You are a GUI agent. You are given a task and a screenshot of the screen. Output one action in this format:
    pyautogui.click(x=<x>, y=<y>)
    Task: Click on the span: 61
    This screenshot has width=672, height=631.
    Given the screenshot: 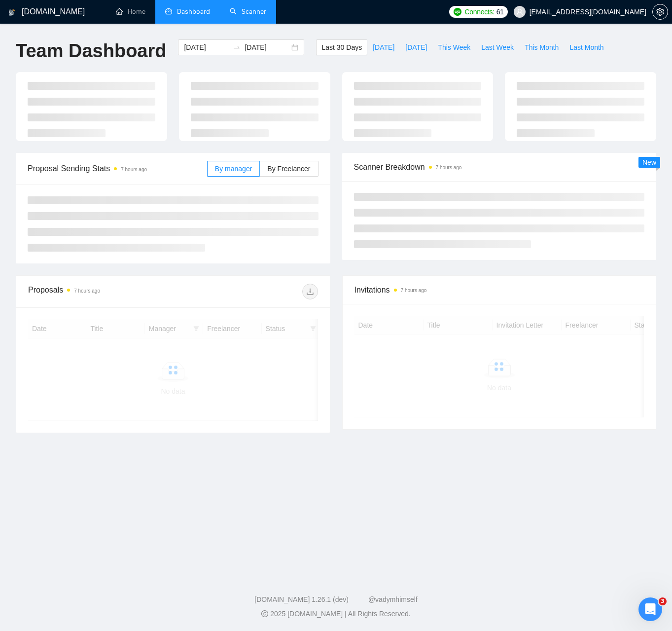 What is the action you would take?
    pyautogui.click(x=500, y=12)
    